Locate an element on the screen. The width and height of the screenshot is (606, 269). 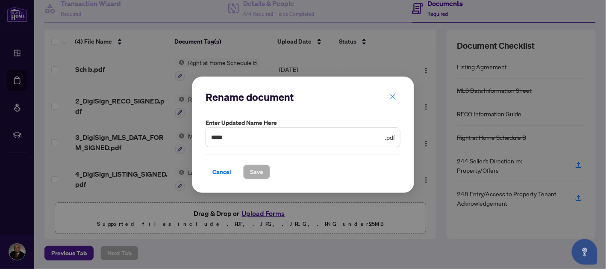
span: Cancel is located at coordinates (222, 171).